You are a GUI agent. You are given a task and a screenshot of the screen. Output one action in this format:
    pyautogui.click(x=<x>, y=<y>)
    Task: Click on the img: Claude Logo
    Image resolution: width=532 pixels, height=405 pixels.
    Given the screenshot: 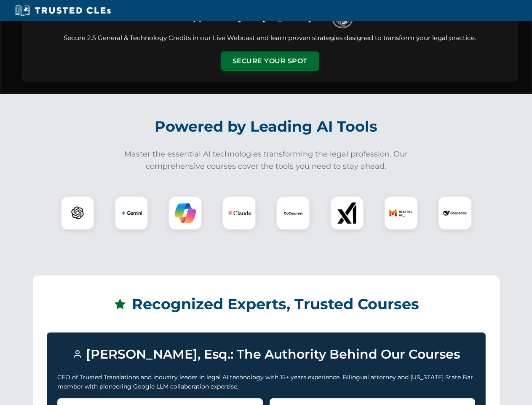 What is the action you would take?
    pyautogui.click(x=239, y=213)
    